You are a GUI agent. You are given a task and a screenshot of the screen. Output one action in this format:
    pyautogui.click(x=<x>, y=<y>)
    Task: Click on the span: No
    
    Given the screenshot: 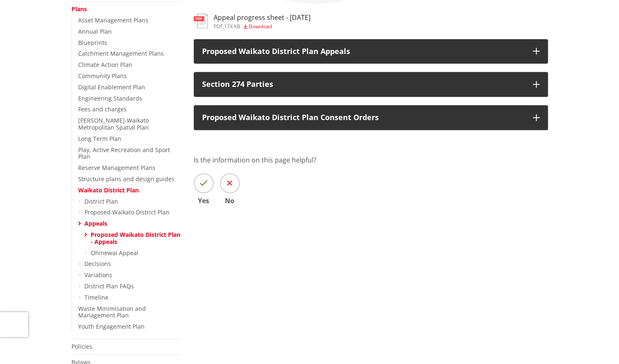 What is the action you would take?
    pyautogui.click(x=230, y=201)
    